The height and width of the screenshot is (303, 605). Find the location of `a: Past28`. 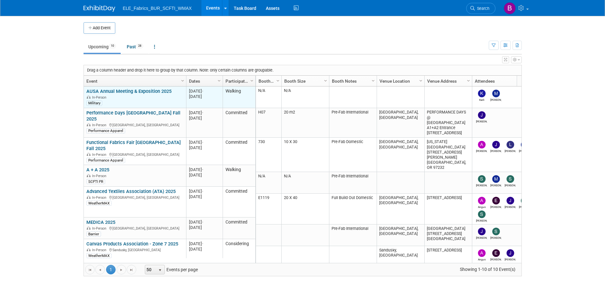

a: Past28 is located at coordinates (135, 47).